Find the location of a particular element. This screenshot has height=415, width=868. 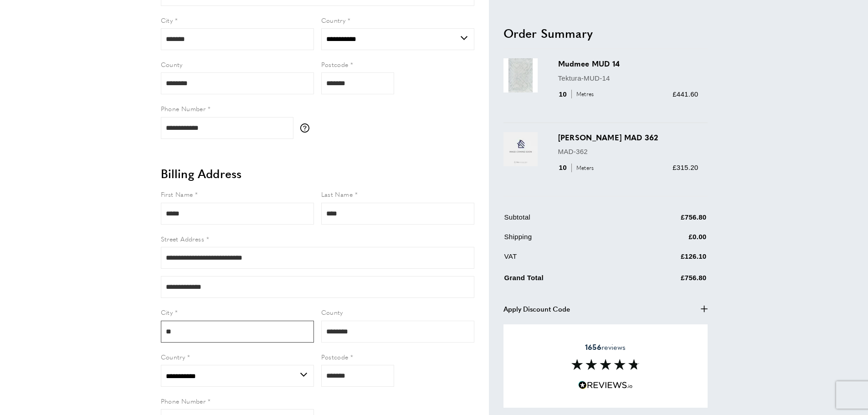

span: Metres is located at coordinates (584, 94).